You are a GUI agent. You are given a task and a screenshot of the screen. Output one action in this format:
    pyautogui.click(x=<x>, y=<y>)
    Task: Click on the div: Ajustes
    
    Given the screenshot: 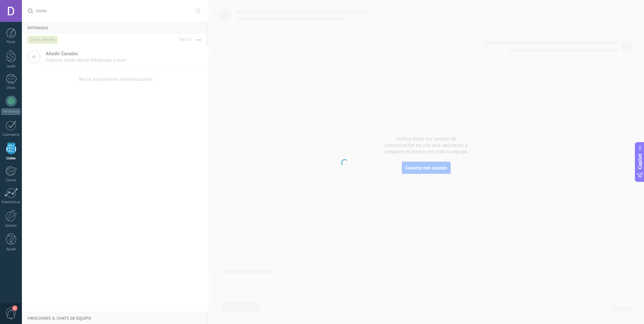 What is the action you would take?
    pyautogui.click(x=11, y=225)
    